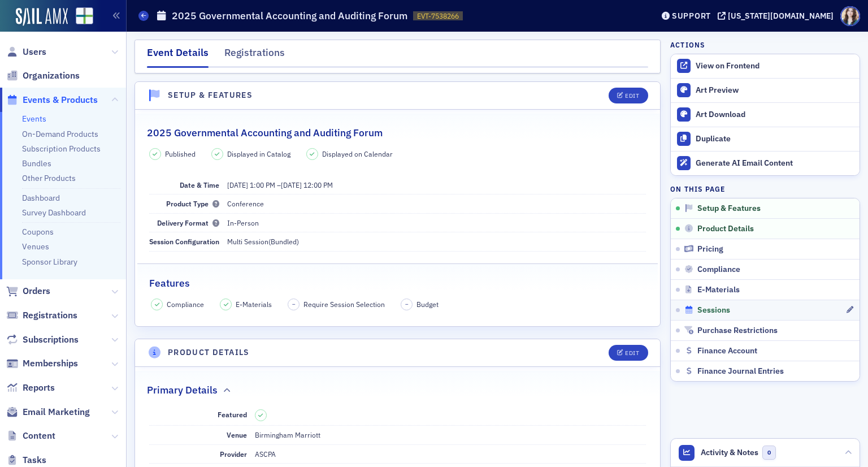  I want to click on a: Subscription Products, so click(61, 149).